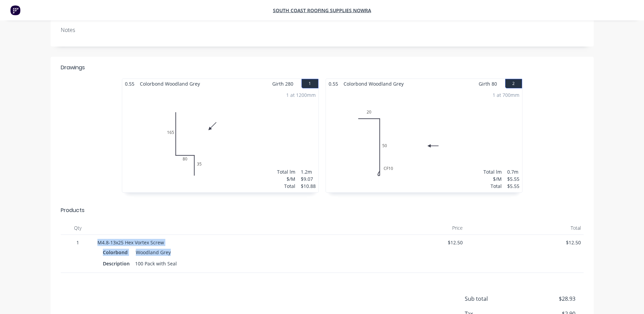 This screenshot has height=314, width=644. I want to click on div: Description, so click(118, 263).